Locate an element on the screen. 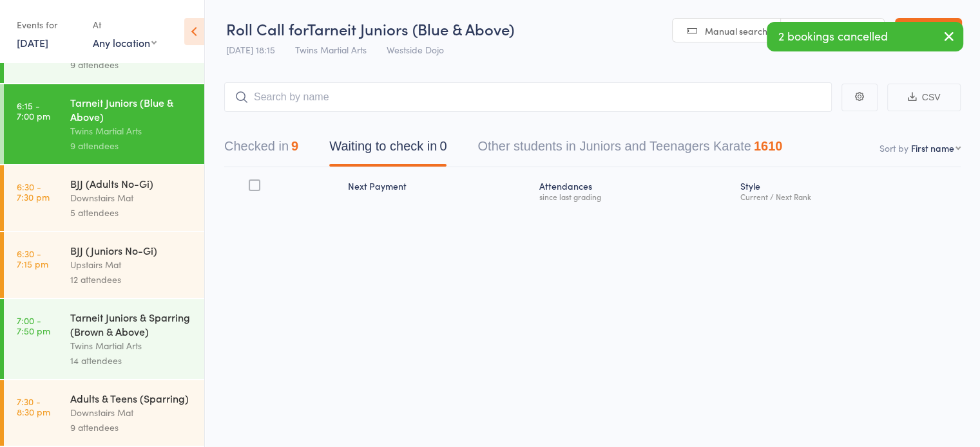 The height and width of the screenshot is (447, 980). div: 0 is located at coordinates (442, 146).